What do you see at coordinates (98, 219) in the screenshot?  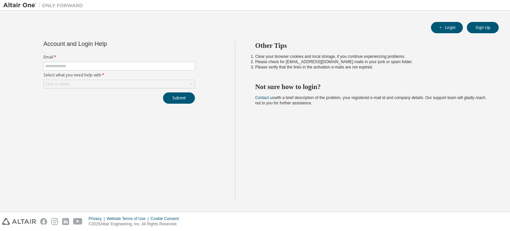 I see `div: Privacy` at bounding box center [98, 219].